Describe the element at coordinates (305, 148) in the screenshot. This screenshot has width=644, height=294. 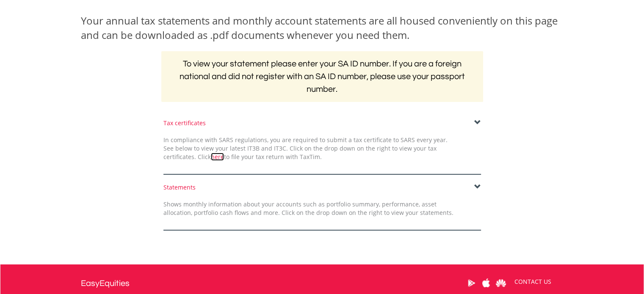
I see `span: In compliance with SARS regulations, you are required to submit a tax certificate to SARS every y...` at that location.